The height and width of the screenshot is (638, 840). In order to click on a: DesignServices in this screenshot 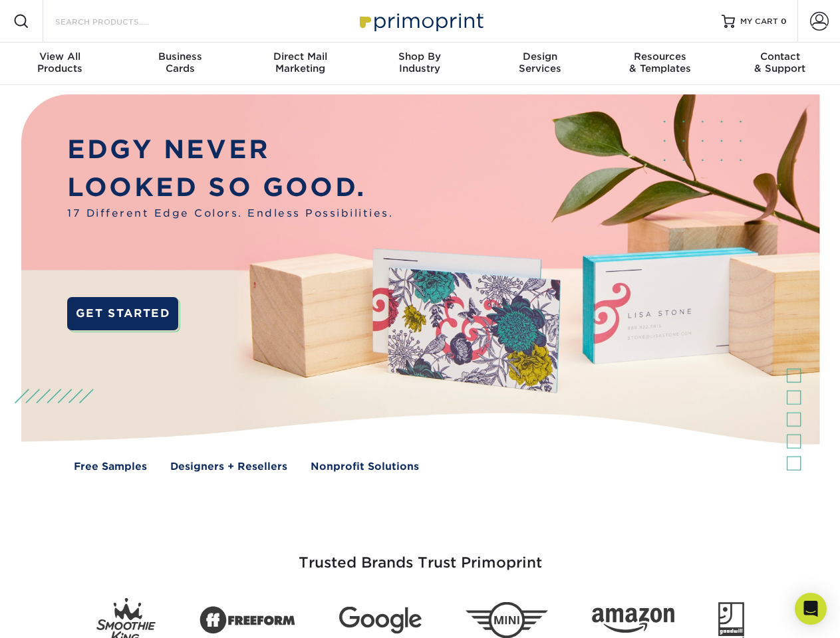, I will do `click(540, 64)`.